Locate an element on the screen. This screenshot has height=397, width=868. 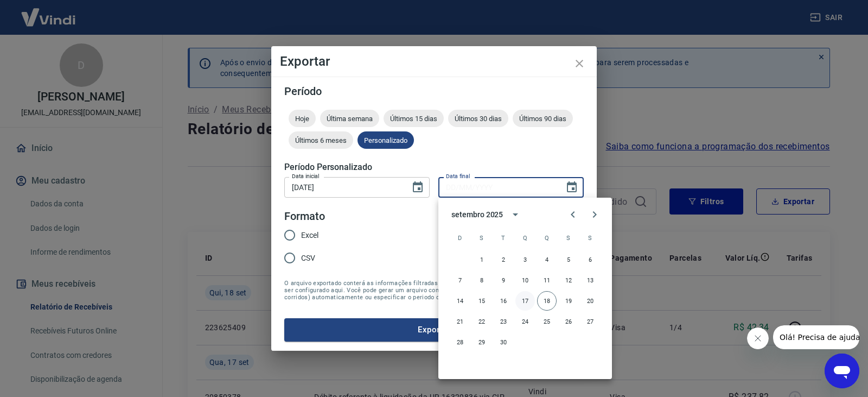
button: 11 is located at coordinates (547, 280).